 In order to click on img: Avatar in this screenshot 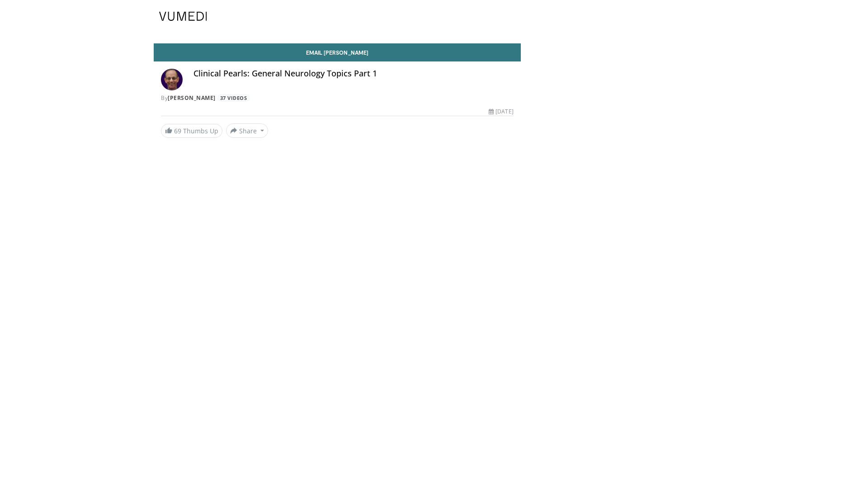, I will do `click(172, 80)`.